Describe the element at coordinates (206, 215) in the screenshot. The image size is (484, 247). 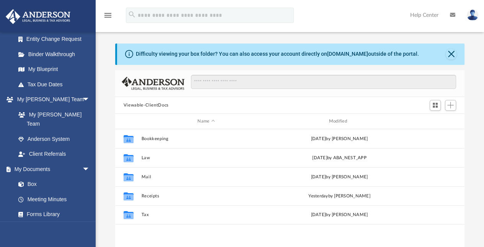
I see `button: Tax` at that location.